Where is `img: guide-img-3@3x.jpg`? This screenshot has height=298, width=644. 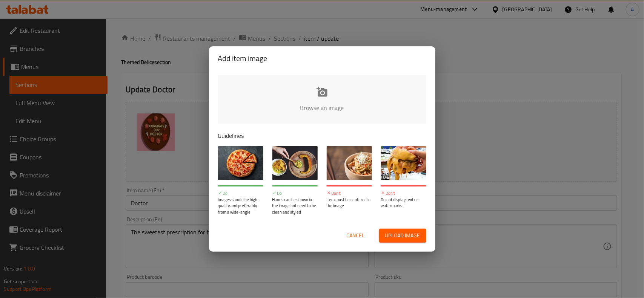 img: guide-img-3@3x.jpg is located at coordinates (349, 163).